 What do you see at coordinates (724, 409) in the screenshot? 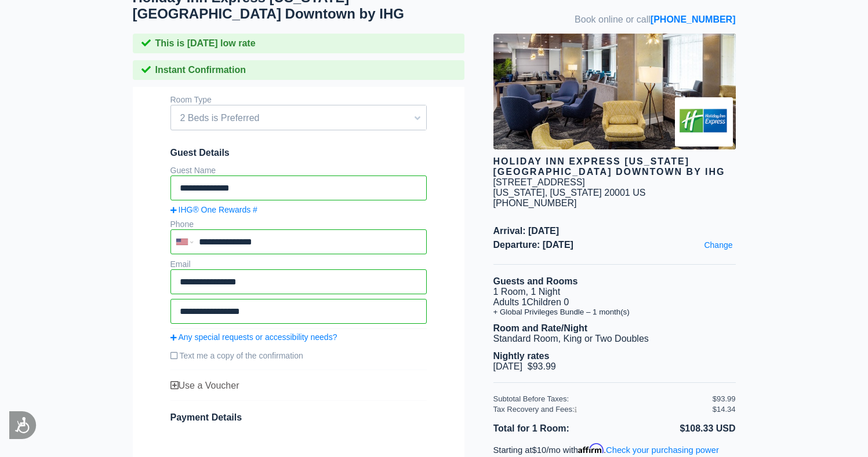
I see `div: $14.34` at bounding box center [724, 409].